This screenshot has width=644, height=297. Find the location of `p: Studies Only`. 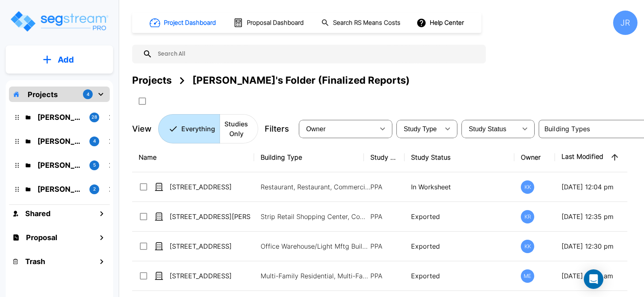

p: Studies Only is located at coordinates (237, 129).